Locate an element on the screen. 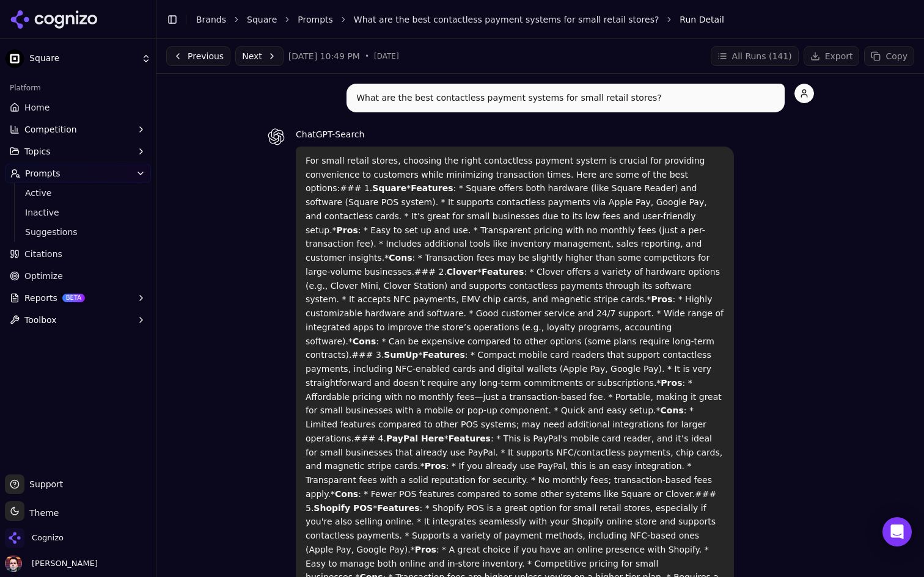 Image resolution: width=924 pixels, height=577 pixels. a: Optimize is located at coordinates (78, 276).